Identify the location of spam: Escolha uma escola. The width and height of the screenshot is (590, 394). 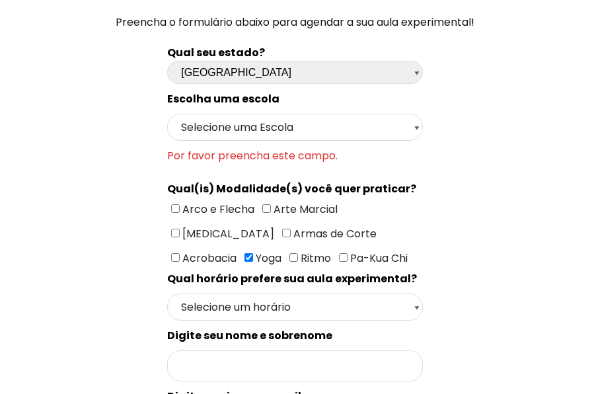
(223, 98).